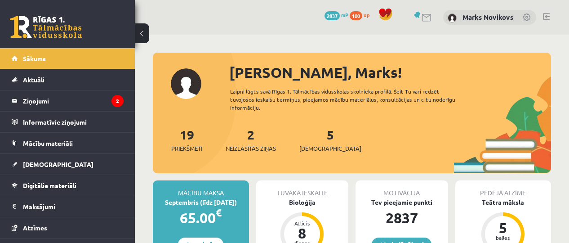  I want to click on div: Motivācija, so click(402, 189).